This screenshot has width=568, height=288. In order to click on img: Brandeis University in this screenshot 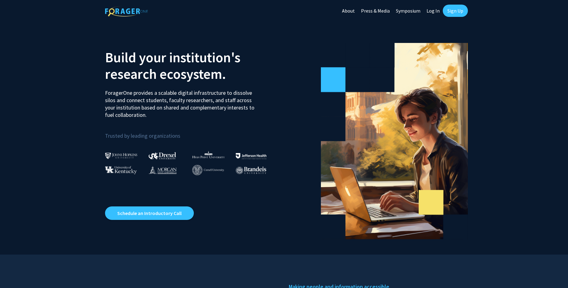, I will do `click(251, 170)`.